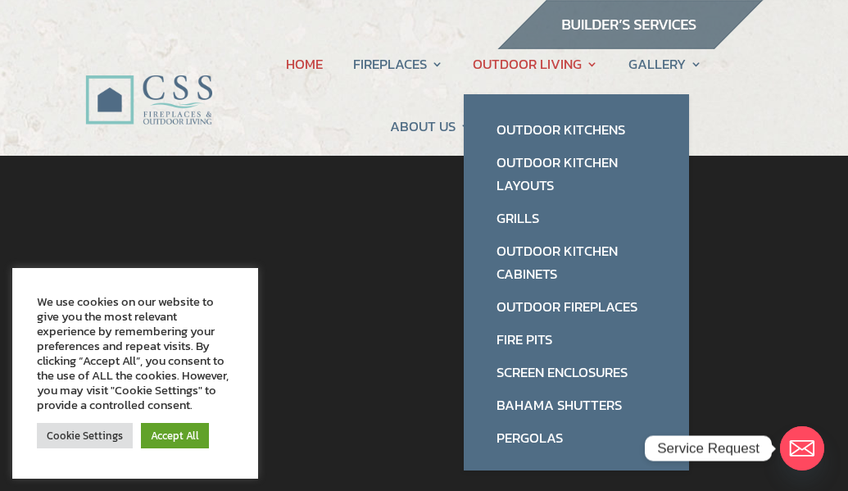 The image size is (848, 491). Describe the element at coordinates (576, 218) in the screenshot. I see `a: Grills` at that location.